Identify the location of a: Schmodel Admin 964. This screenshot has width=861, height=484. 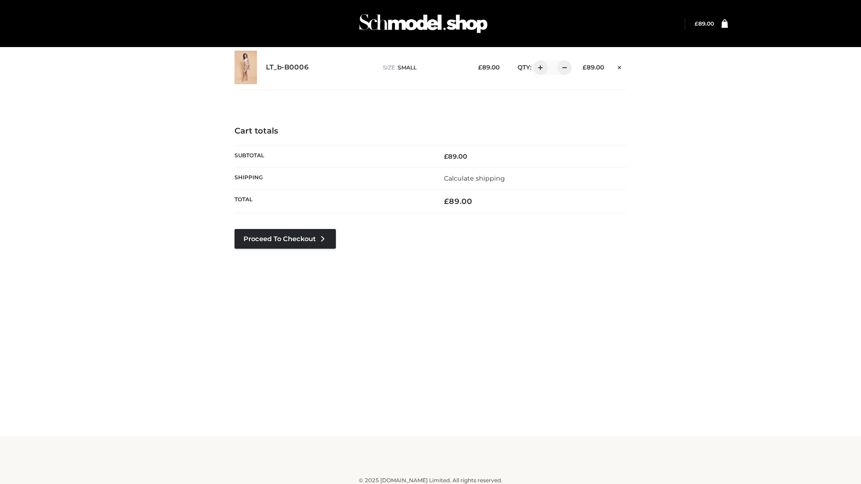
(423, 23).